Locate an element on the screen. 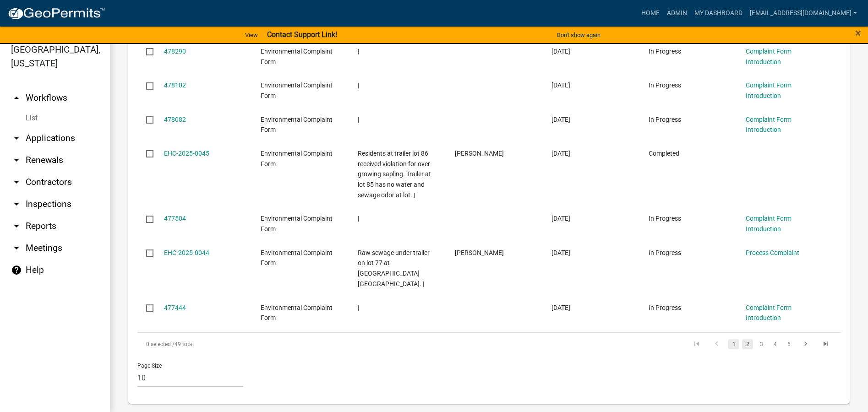 This screenshot has width=868, height=412. a: go to next page is located at coordinates (806, 345).